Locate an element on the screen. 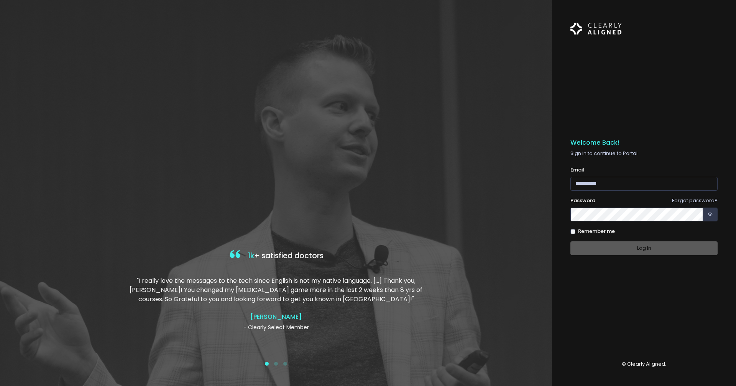 This screenshot has width=736, height=386. h4: + satisfied doctors is located at coordinates (276, 256).